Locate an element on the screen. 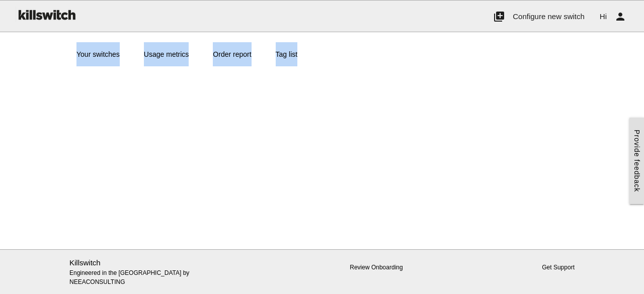 The image size is (644, 294). a: Get Support is located at coordinates (557, 267).